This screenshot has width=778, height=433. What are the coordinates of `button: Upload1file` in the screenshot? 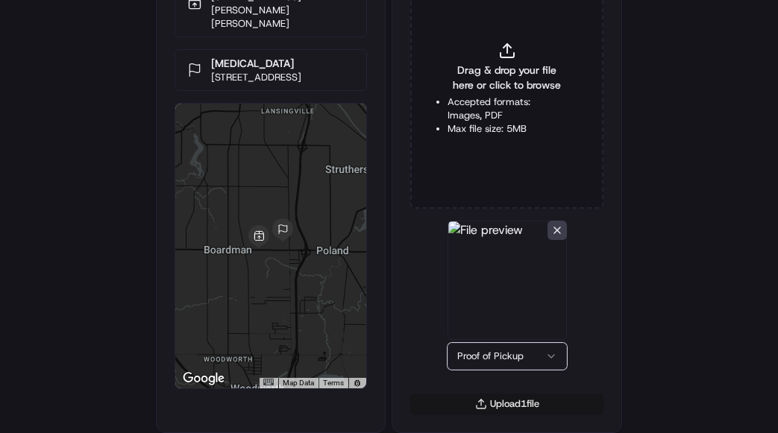 It's located at (507, 404).